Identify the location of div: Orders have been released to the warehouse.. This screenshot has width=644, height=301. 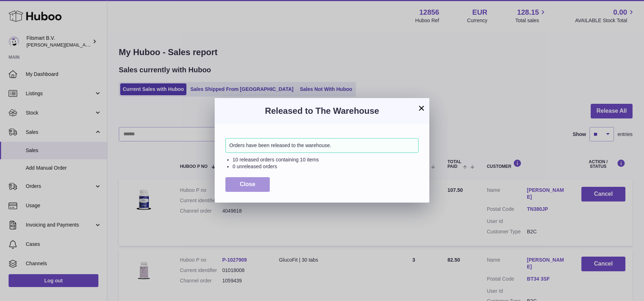
(322, 146).